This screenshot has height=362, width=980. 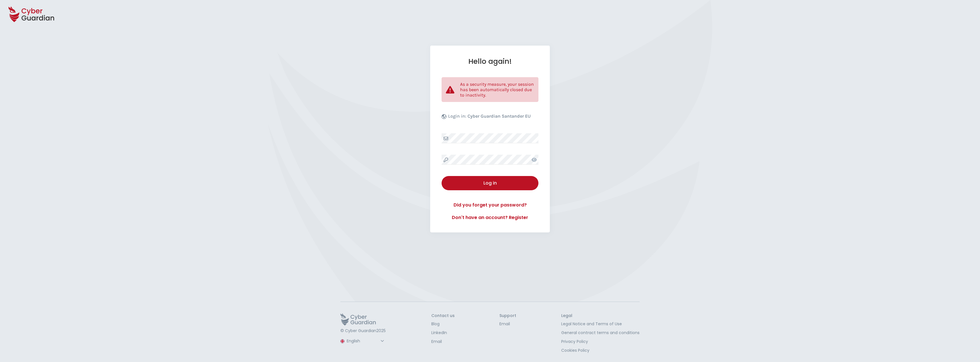 I want to click on a: Don't have an account? Register, so click(x=490, y=218).